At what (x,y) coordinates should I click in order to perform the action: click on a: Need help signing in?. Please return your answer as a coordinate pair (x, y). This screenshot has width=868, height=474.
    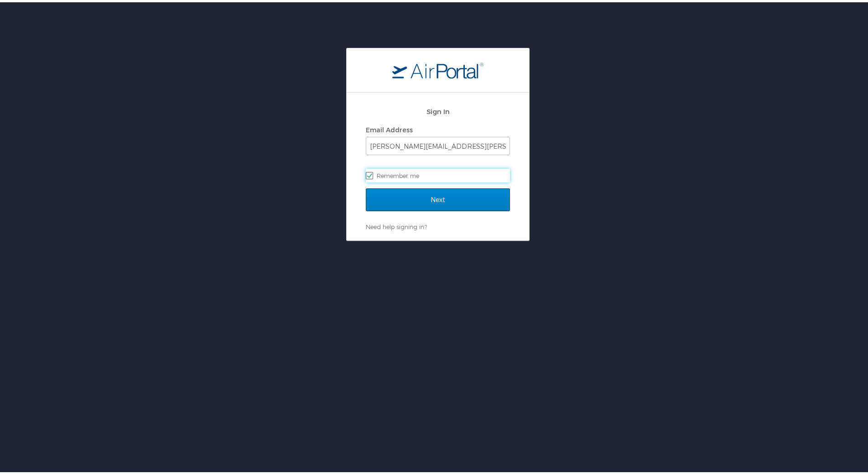
    Looking at the image, I should click on (396, 225).